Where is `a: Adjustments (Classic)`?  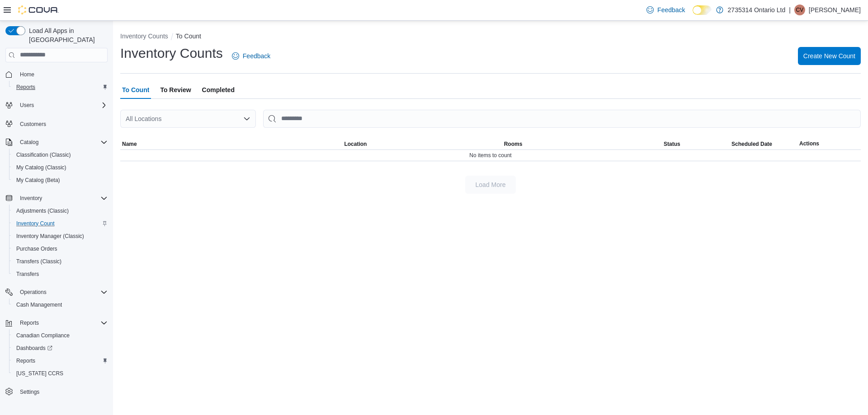 a: Adjustments (Classic) is located at coordinates (42, 211).